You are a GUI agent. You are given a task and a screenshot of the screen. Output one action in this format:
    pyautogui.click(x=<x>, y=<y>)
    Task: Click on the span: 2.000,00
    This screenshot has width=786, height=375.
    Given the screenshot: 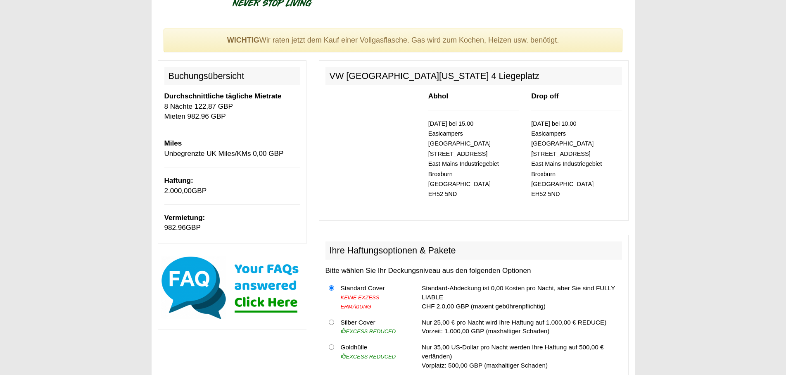 What is the action you would take?
    pyautogui.click(x=178, y=190)
    